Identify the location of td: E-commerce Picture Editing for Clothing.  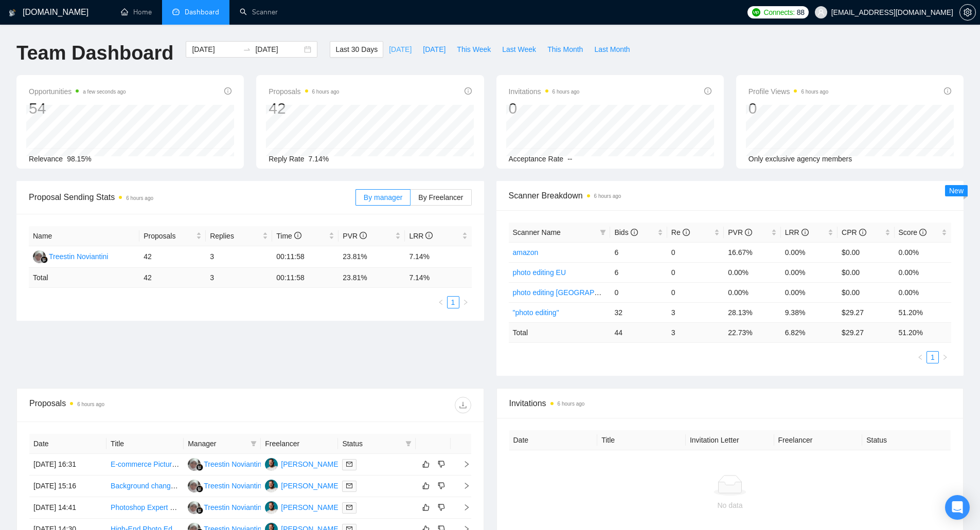
(145, 465).